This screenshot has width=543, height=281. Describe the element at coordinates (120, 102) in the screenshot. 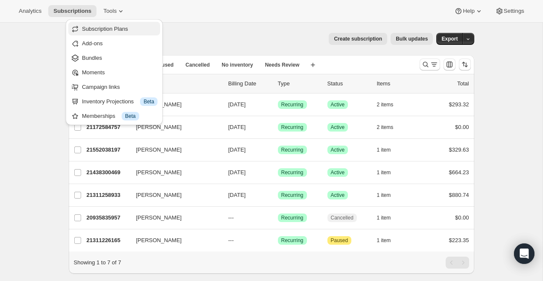

I see `div: Inventory Projections` at that location.